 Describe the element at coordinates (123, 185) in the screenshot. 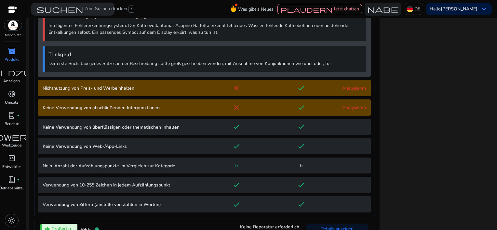

I see `p: Verwendung von 10-255 Zeichen in jedem Aufzählungspunkt` at that location.